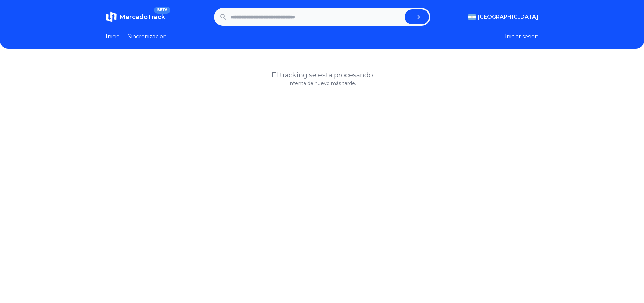 The height and width of the screenshot is (303, 644). I want to click on a: MercadoTrackBETA, so click(135, 17).